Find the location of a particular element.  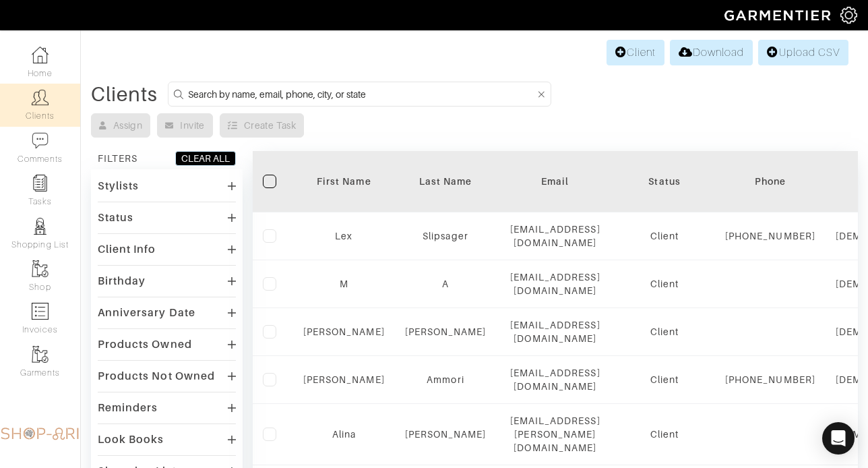

a: Download is located at coordinates (711, 53).